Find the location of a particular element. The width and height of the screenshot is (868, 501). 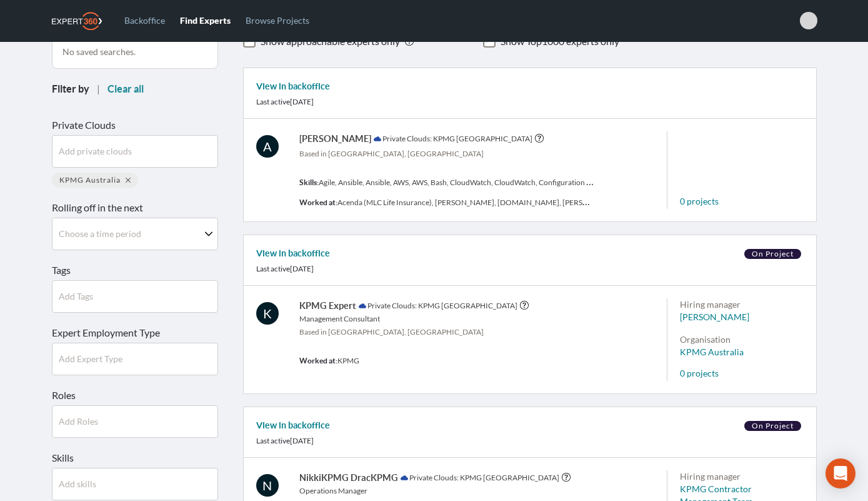

img: Expert360 is located at coordinates (77, 21).